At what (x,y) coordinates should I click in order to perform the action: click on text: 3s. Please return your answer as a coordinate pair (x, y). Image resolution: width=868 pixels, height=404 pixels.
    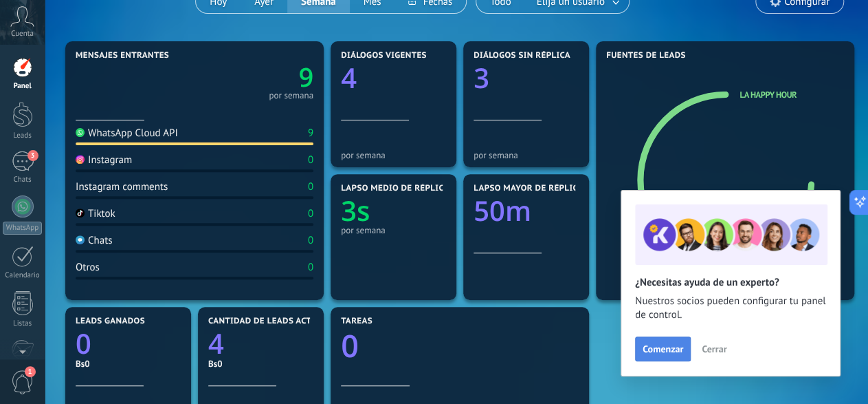
    Looking at the image, I should click on (355, 210).